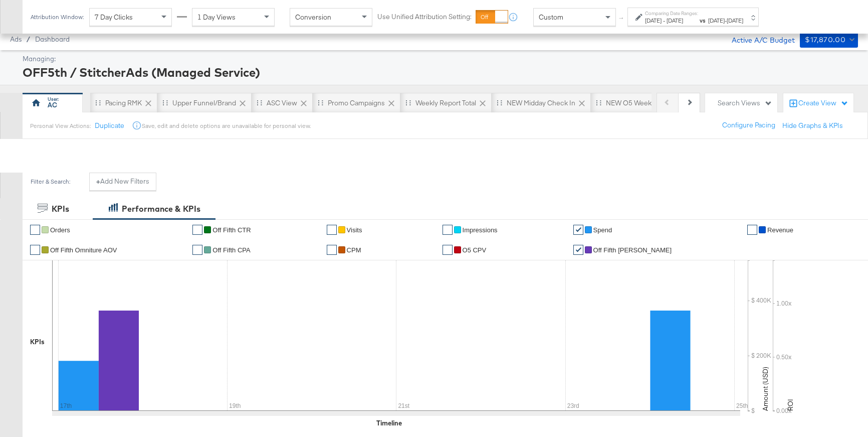  I want to click on div: Active A/C Budget, so click(758, 39).